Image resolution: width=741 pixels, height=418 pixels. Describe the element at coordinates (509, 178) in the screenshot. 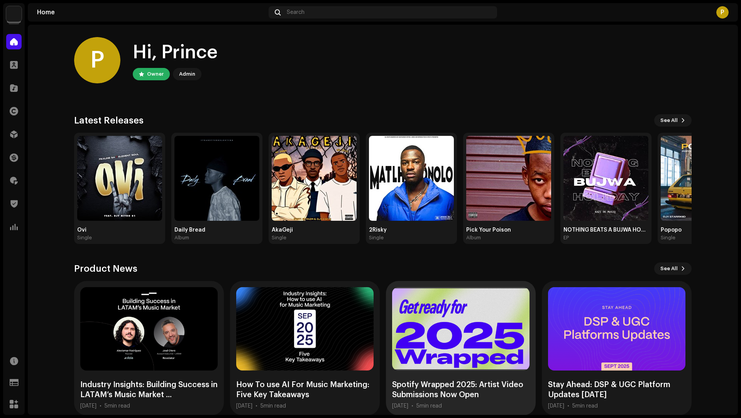

I see `img: ebc8049a-2f9f-4327-bc3b-0672ff202bde` at that location.